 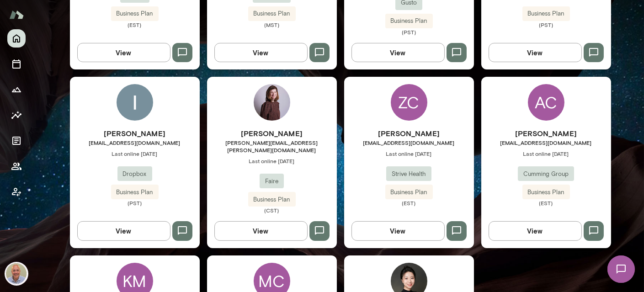 I want to click on img: Marc Friedman, so click(x=16, y=274).